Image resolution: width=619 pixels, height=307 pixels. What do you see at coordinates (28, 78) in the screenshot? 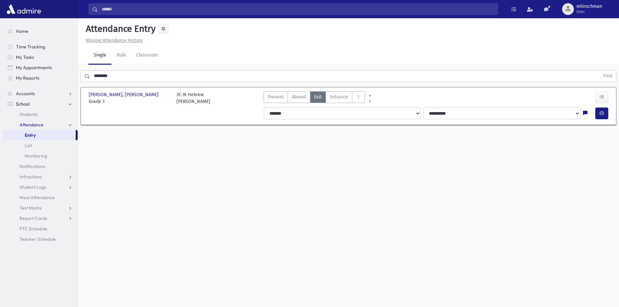
I see `span: My Reports` at bounding box center [28, 78].